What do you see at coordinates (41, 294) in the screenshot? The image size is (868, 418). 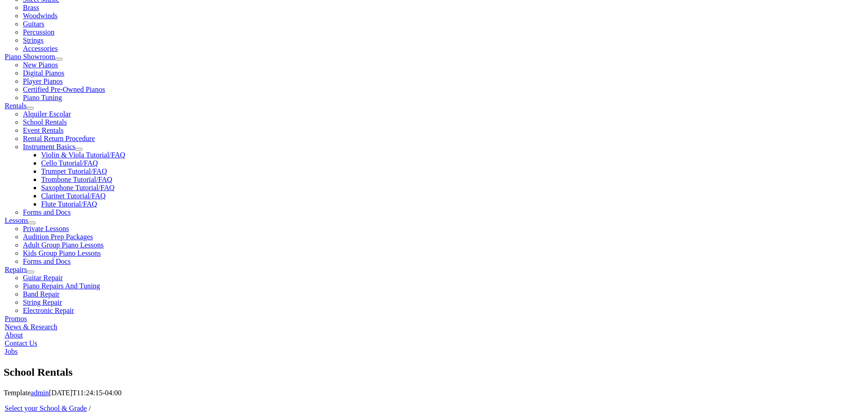 I see `span: Band Repair` at bounding box center [41, 294].